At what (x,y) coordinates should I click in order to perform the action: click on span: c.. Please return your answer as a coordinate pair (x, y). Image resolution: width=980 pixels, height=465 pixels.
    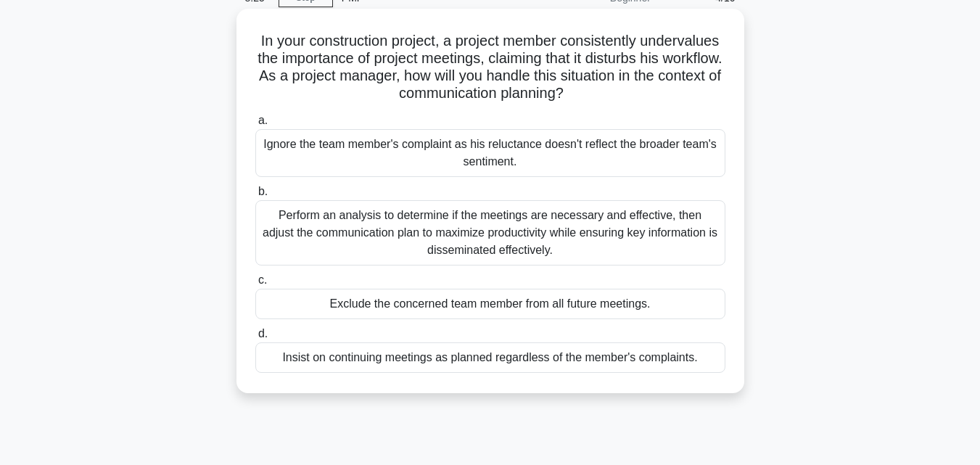
    Looking at the image, I should click on (263, 280).